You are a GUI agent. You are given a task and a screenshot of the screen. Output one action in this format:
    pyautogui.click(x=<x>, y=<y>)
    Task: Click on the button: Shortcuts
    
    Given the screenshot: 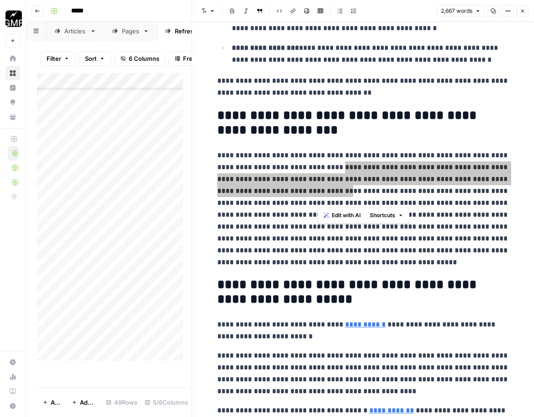 What is the action you would take?
    pyautogui.click(x=387, y=215)
    